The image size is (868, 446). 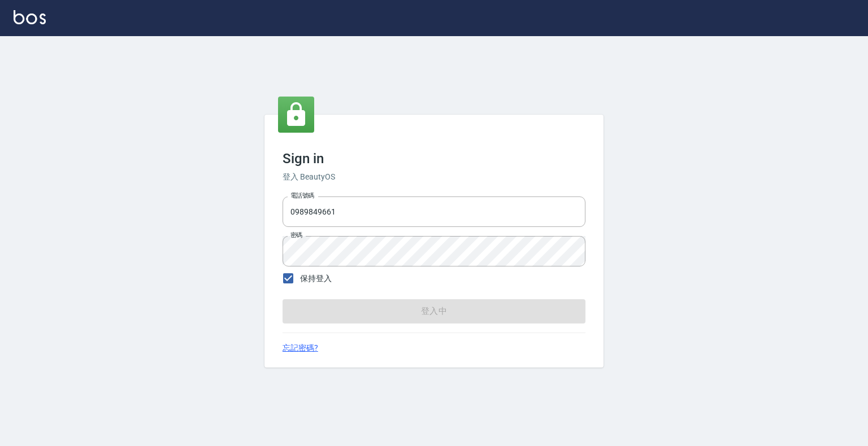 What do you see at coordinates (300, 348) in the screenshot?
I see `a: 忘記密碼?` at bounding box center [300, 348].